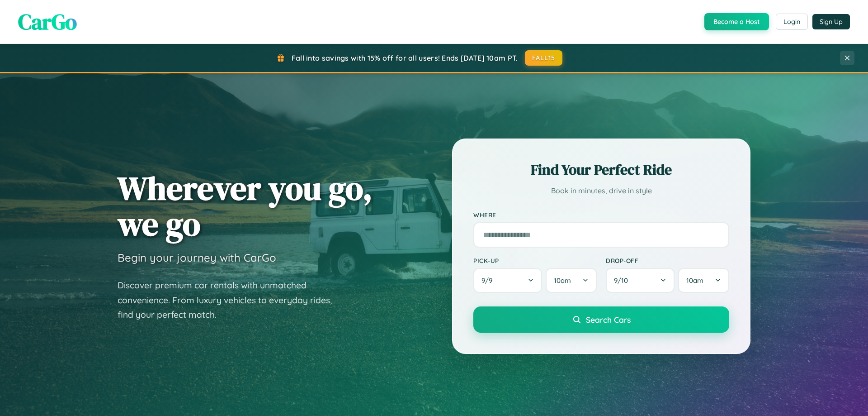  I want to click on p: Book in minutes, drive in style, so click(601, 190).